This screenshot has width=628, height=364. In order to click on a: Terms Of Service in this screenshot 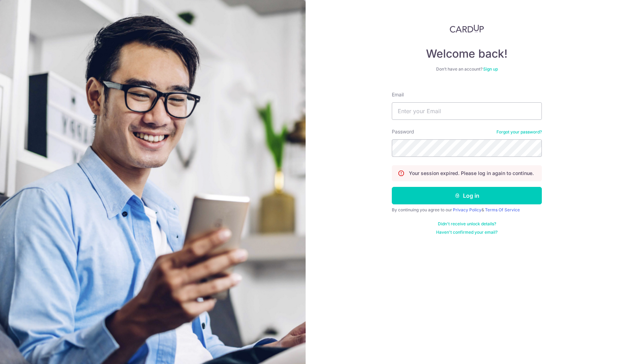, I will do `click(502, 210)`.